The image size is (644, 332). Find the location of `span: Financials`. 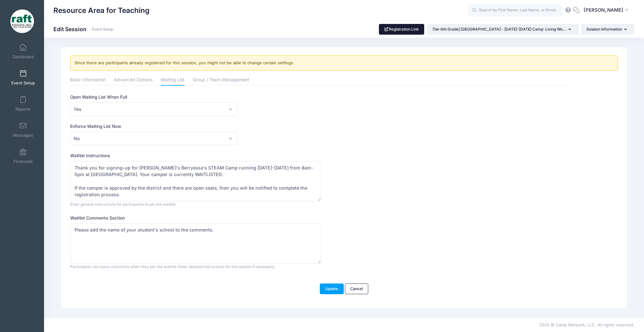

span: Financials is located at coordinates (23, 161).